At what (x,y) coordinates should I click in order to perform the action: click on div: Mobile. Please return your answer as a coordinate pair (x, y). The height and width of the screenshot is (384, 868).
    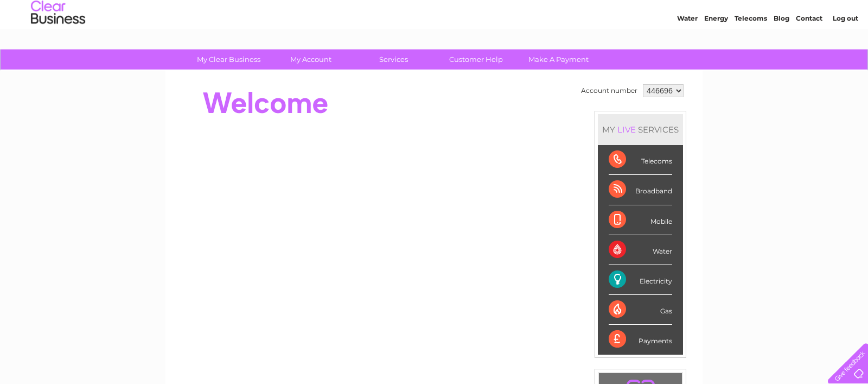
    Looking at the image, I should click on (640, 220).